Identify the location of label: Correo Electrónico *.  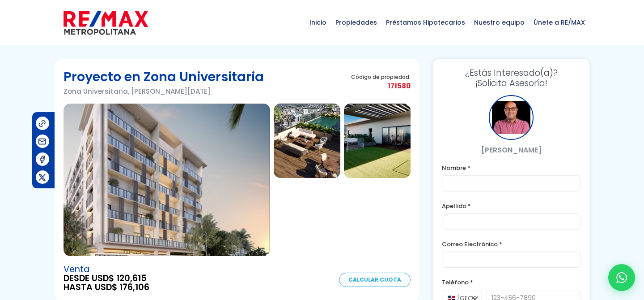
(512, 244).